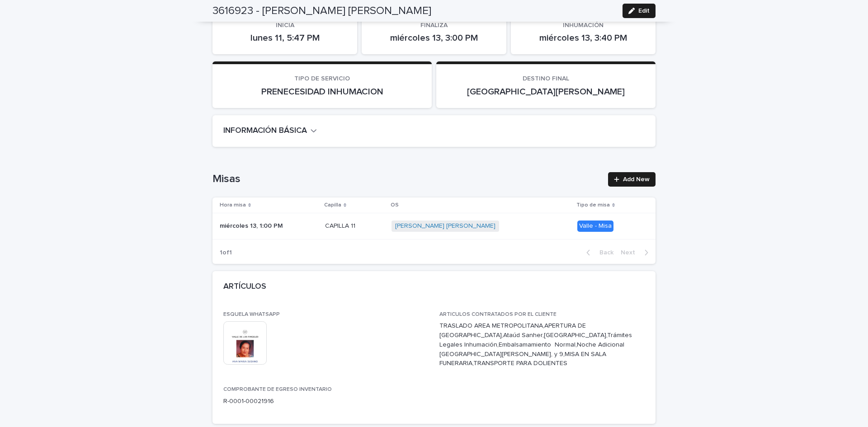 The width and height of the screenshot is (868, 427). What do you see at coordinates (333, 206) in the screenshot?
I see `p: Capilla` at bounding box center [333, 206].